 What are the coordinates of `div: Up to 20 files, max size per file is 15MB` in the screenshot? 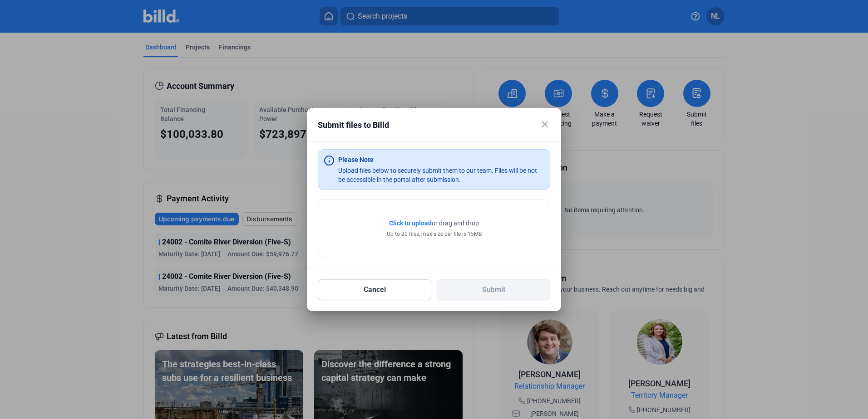 It's located at (434, 234).